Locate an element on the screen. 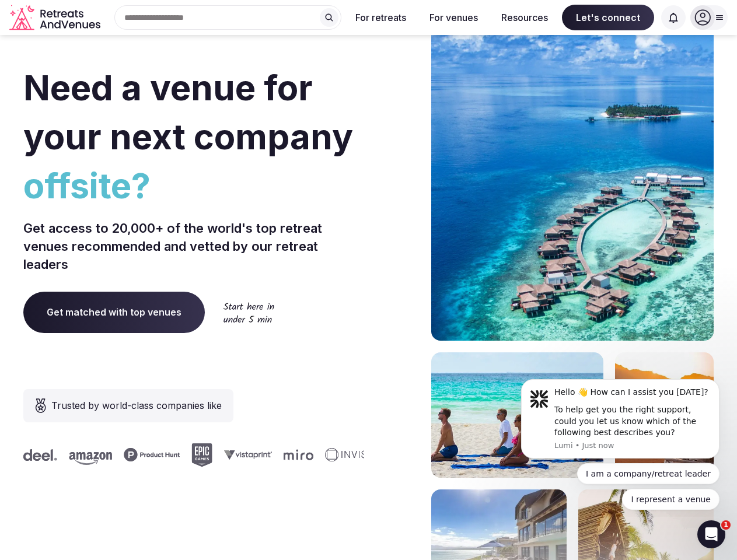 Image resolution: width=737 pixels, height=560 pixels. img: yoga on tropical beach is located at coordinates (517, 414).